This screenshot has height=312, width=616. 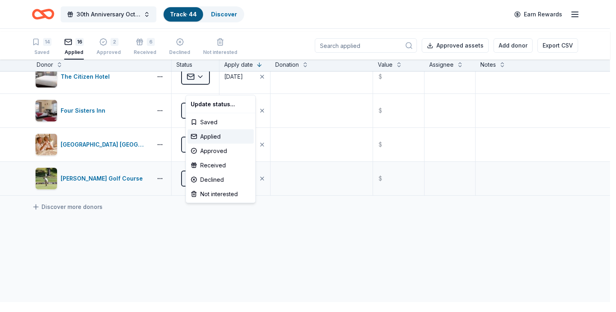 I want to click on div: Not interested, so click(x=221, y=194).